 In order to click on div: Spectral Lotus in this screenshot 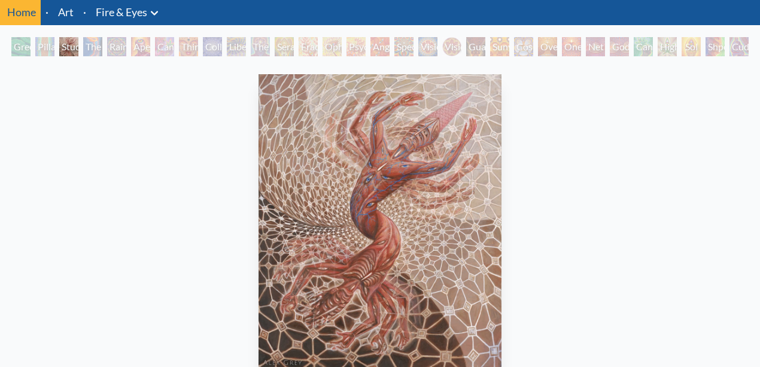, I will do `click(404, 47)`.